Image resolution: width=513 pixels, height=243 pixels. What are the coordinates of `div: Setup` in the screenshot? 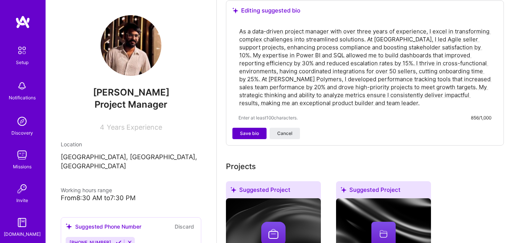 It's located at (22, 62).